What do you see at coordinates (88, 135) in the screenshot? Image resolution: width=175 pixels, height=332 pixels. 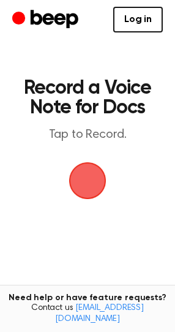 I see `p: Tap to Record.` at bounding box center [88, 135].